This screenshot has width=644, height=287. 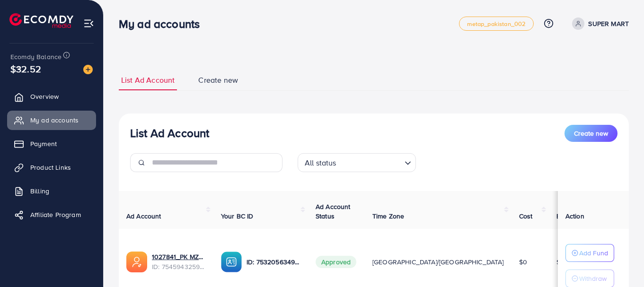 I want to click on span: metap_pakistan_002, so click(x=496, y=24).